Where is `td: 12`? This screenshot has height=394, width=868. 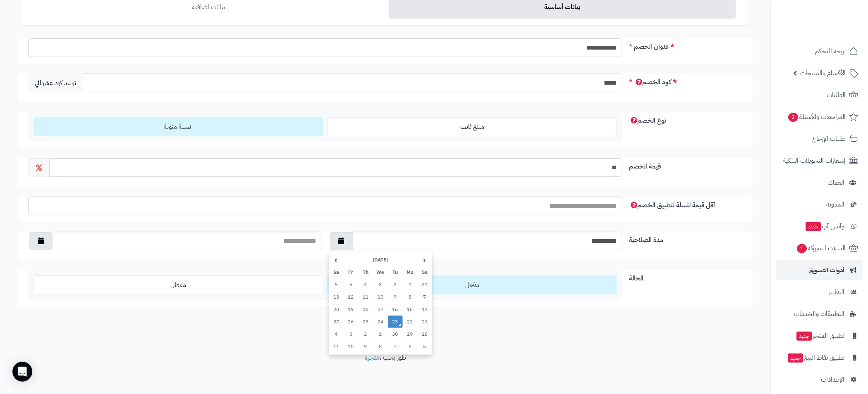
td: 12 is located at coordinates (351, 297).